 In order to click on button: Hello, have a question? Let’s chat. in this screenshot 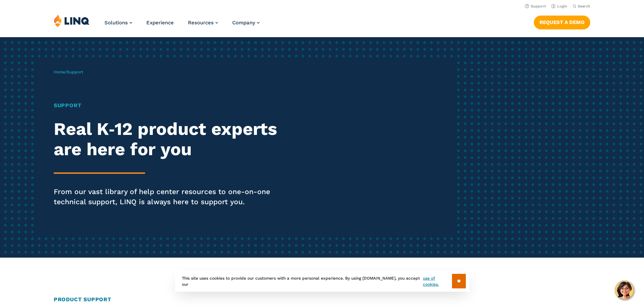, I will do `click(624, 291)`.